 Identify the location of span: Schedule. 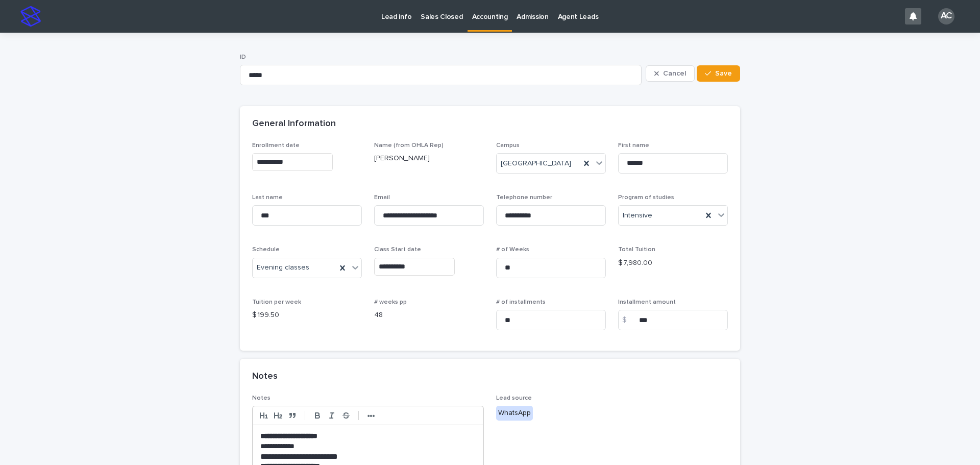
(266, 250).